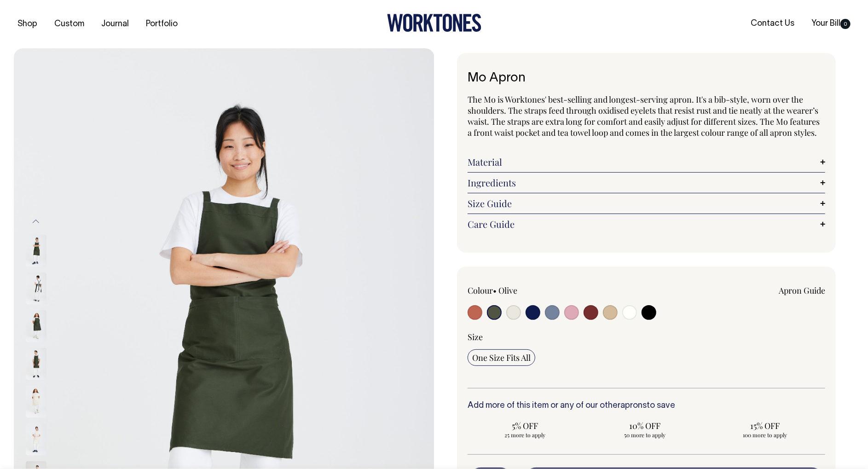  Describe the element at coordinates (501, 358) in the screenshot. I see `span: One Size Fits All` at that location.